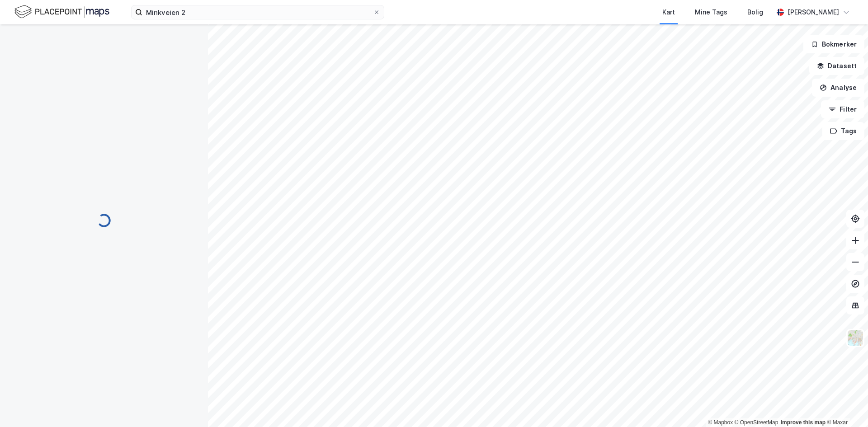 The image size is (868, 427). I want to click on button: Bokmerker, so click(833, 44).